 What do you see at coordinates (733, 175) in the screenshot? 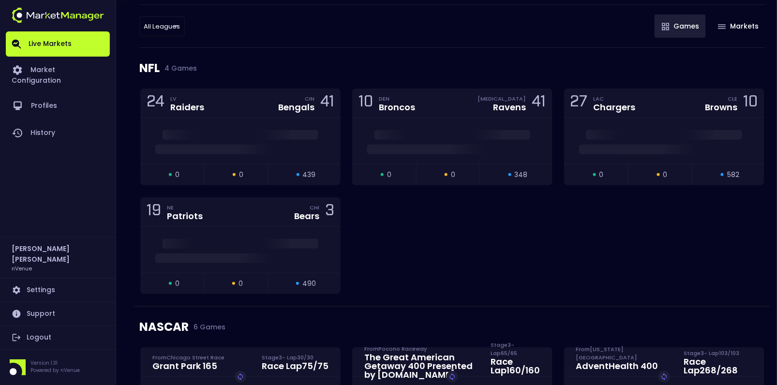
I see `span: 582` at bounding box center [733, 175].